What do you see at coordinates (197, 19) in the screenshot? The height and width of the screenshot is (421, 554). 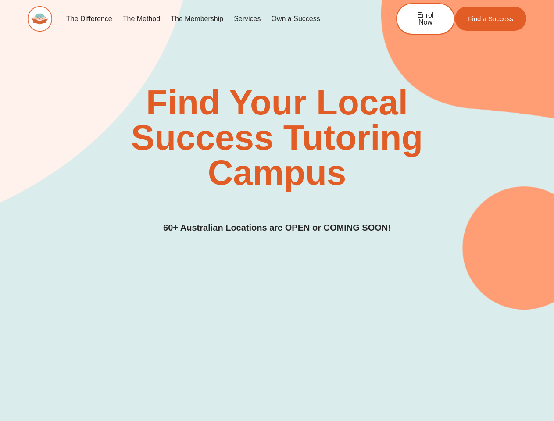 I see `a: The Membership` at bounding box center [197, 19].